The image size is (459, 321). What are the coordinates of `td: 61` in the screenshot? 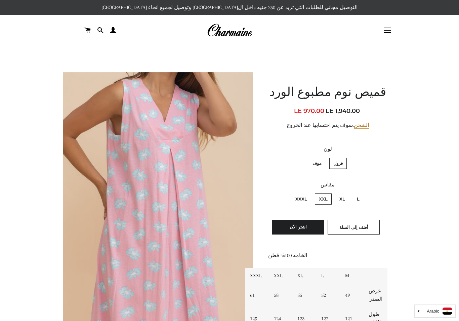 It's located at (257, 295).